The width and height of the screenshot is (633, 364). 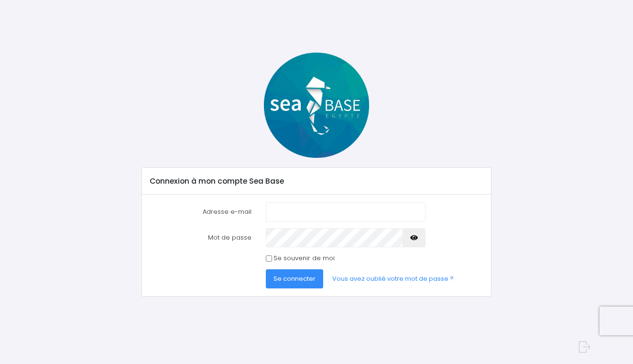 What do you see at coordinates (304, 258) in the screenshot?
I see `label: Se souvenir de moi` at bounding box center [304, 258].